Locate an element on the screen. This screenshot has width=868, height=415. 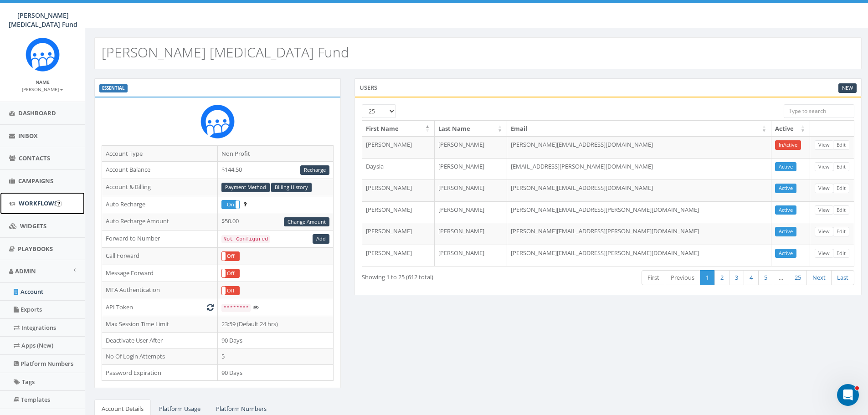
a: 3 is located at coordinates (737, 277).